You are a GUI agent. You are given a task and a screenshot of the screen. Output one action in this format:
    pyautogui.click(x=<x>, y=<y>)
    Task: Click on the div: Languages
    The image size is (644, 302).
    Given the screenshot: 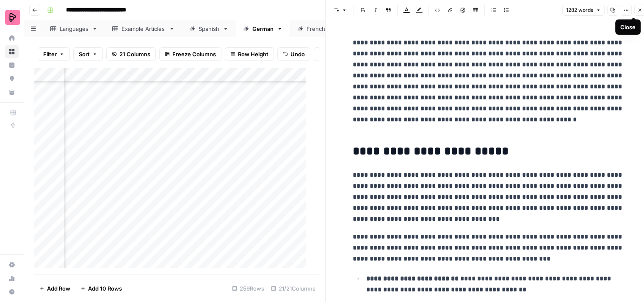 What is the action you would take?
    pyautogui.click(x=74, y=29)
    